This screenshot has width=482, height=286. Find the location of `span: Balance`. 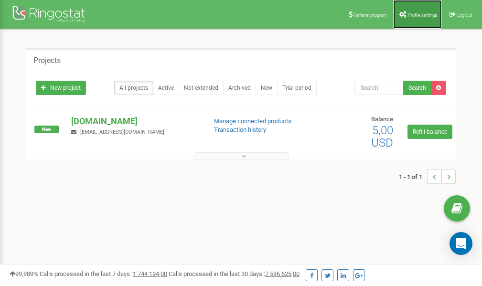

span: Balance is located at coordinates (382, 119).